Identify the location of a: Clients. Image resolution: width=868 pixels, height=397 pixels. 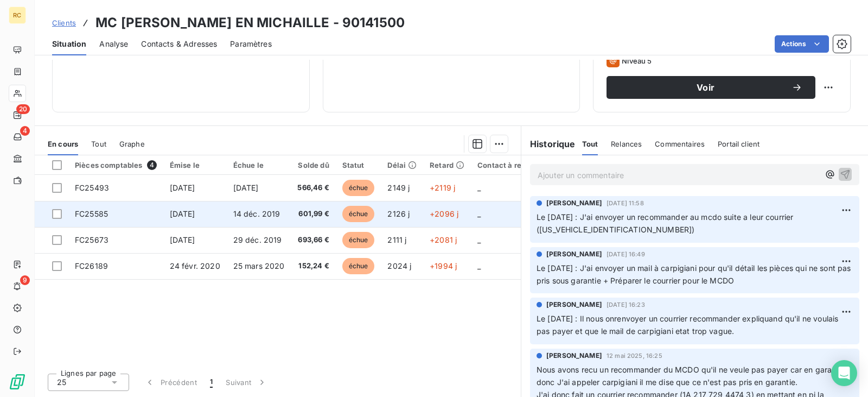
(64, 23).